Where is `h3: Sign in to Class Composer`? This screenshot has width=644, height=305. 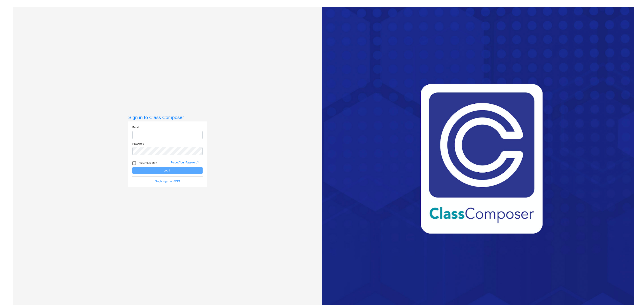 h3: Sign in to Class Composer is located at coordinates (168, 117).